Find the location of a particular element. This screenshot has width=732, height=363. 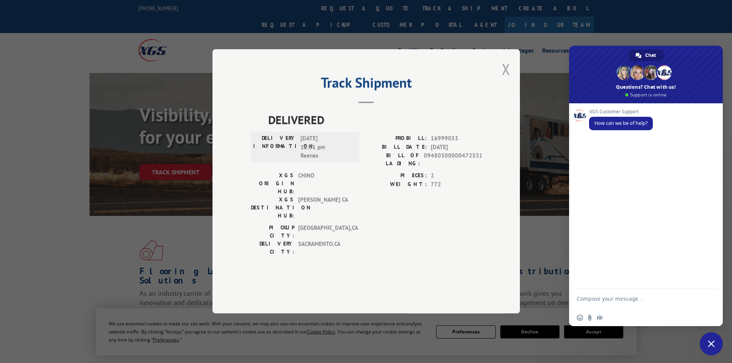

span: How can we be of help? is located at coordinates (621, 123).